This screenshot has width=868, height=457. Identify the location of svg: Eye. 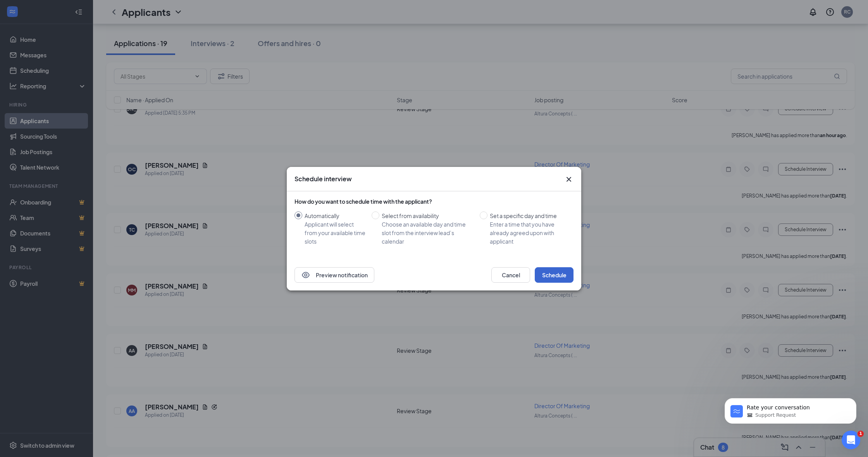
(306, 275).